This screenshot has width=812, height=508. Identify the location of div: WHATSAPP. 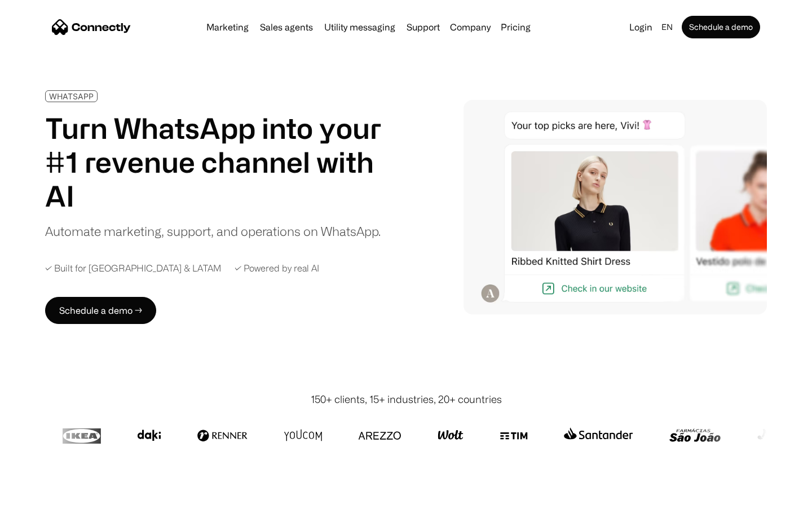
(71, 95).